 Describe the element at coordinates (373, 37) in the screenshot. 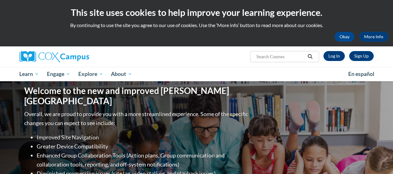

I see `a: More Info` at that location.